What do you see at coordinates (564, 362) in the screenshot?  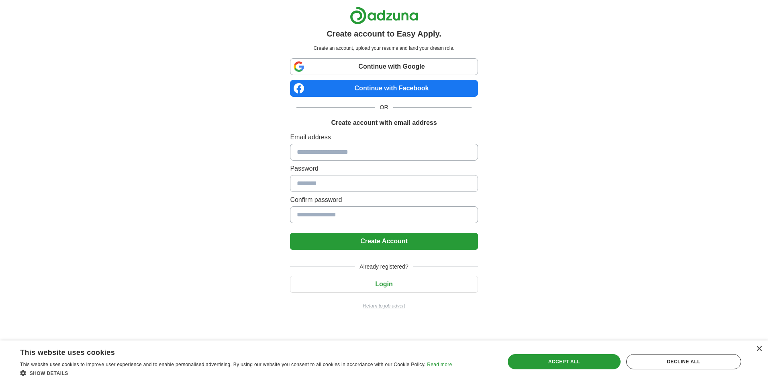 I see `div: Accept all` at bounding box center [564, 362].